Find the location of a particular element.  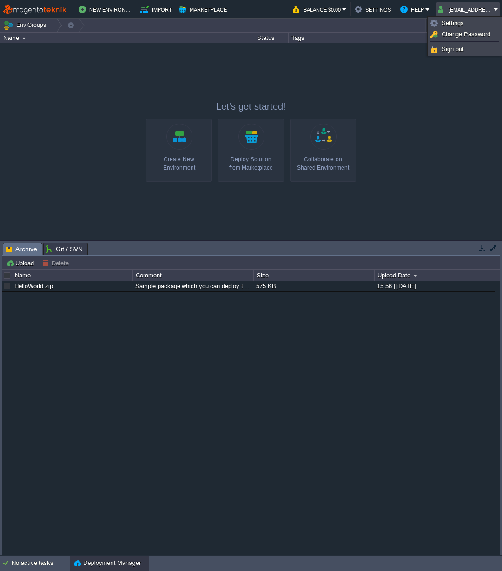

span: Sign out is located at coordinates (453, 49).